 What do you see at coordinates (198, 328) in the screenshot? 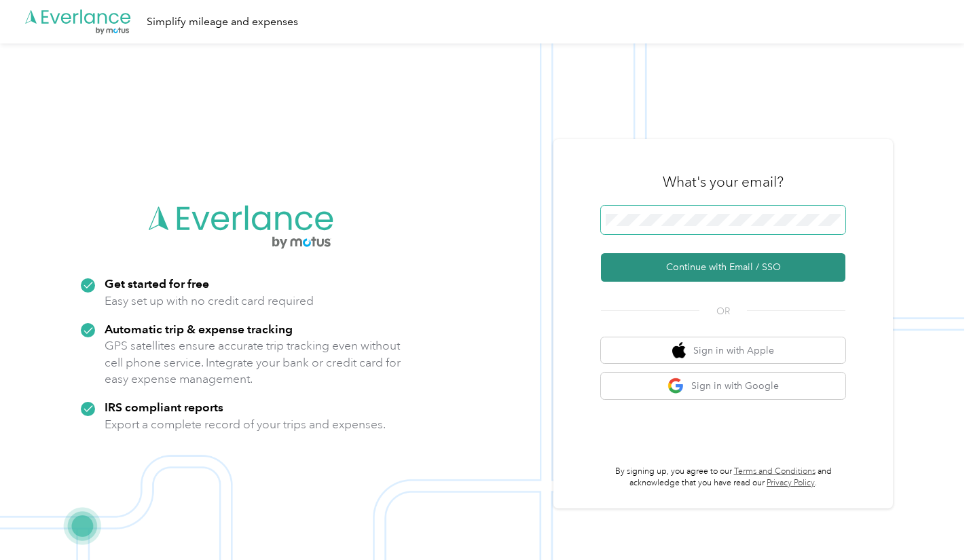
I see `strong: Automatic trip & expense tracking` at bounding box center [198, 328].